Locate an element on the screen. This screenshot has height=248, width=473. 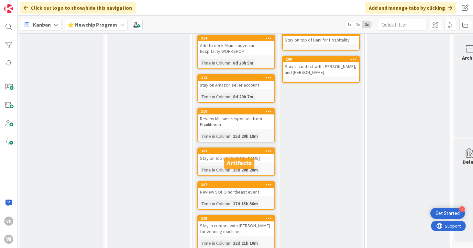
div: Add and manage tabs by clicking is located at coordinates (411, 8).